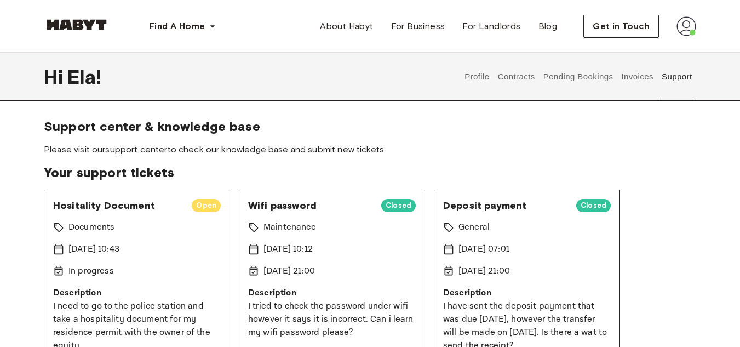 This screenshot has height=347, width=740. Describe the element at coordinates (77, 25) in the screenshot. I see `img: Habyt` at that location.